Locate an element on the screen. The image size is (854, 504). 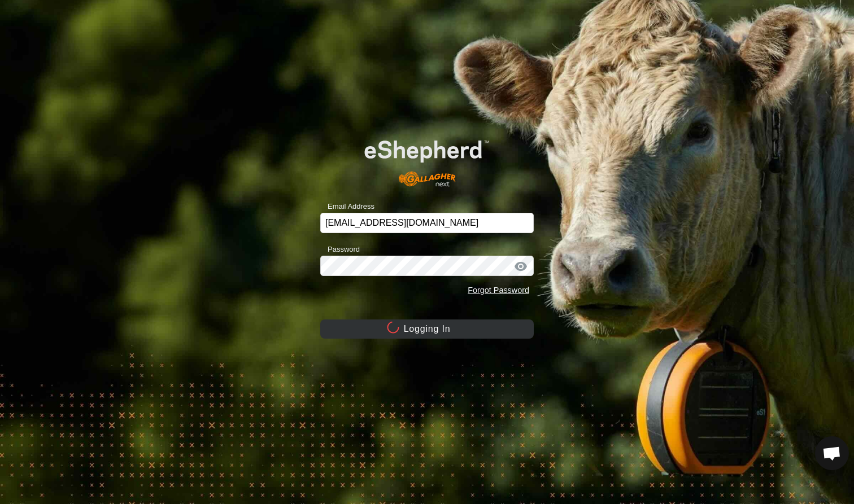
label: Password is located at coordinates (340, 250).